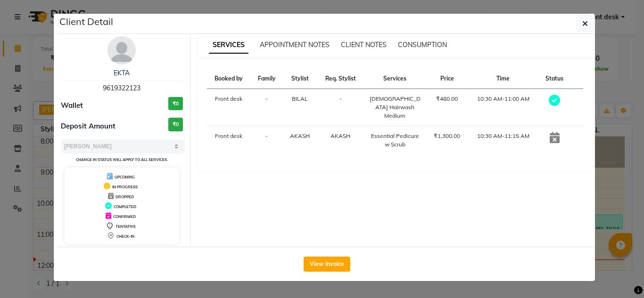 The image size is (644, 298). Describe the element at coordinates (125, 226) in the screenshot. I see `span: TENTATIVE` at that location.